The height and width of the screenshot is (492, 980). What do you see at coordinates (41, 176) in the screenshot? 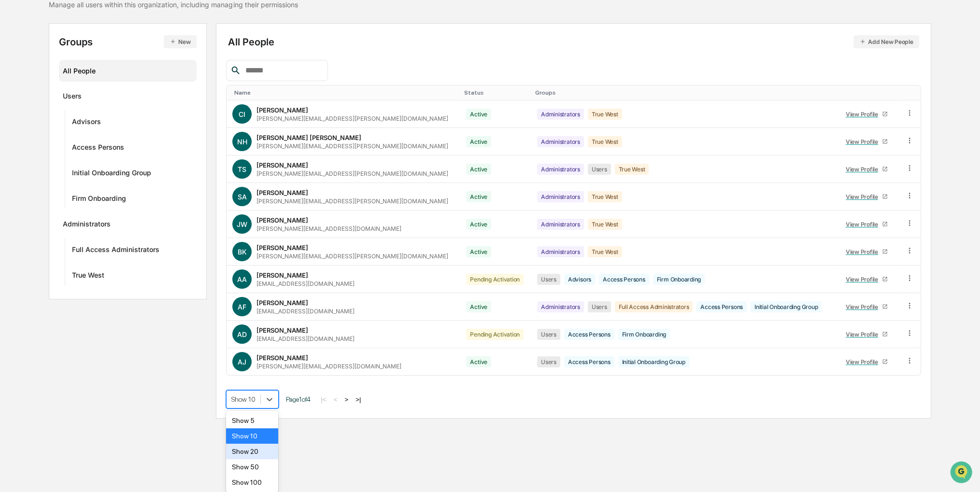
I see `span: Preclearance` at bounding box center [41, 176].